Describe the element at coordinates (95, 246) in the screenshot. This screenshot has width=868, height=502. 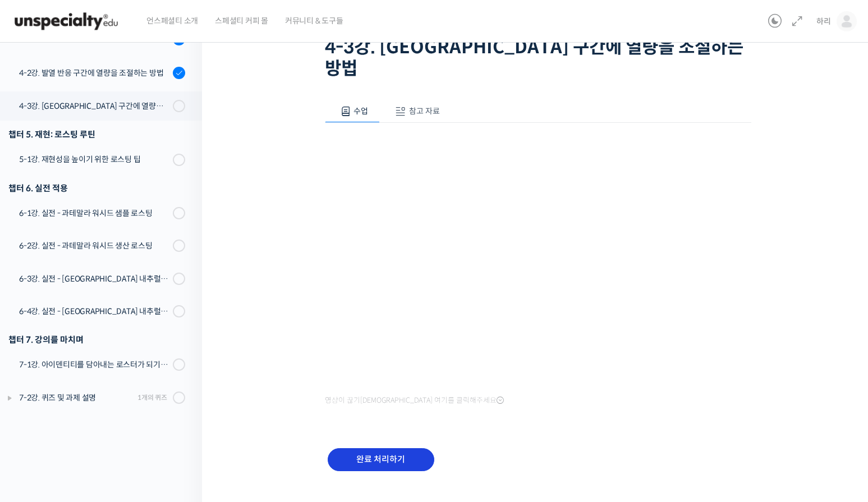
I see `div: 6-2강. 실전 - 과테말라 워시드 생산 로스팅` at that location.